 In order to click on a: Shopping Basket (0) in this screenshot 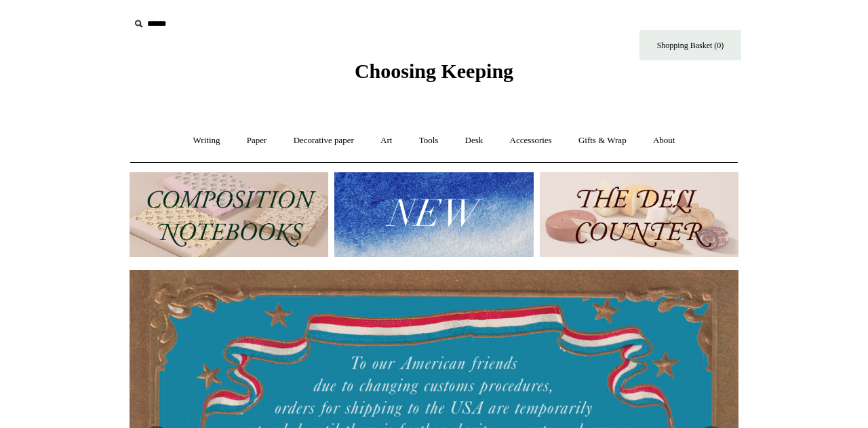, I will do `click(691, 45)`.